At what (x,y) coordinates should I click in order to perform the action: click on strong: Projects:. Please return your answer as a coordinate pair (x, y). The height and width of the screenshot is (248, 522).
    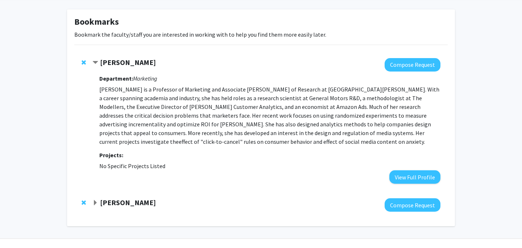
    Looking at the image, I should click on (111, 155).